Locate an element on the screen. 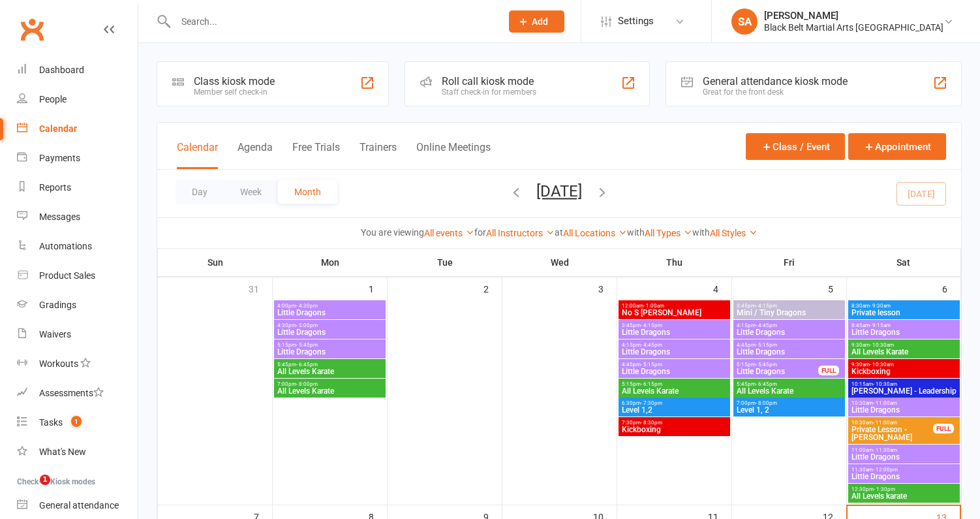 The image size is (980, 519). a: What's New is located at coordinates (77, 452).